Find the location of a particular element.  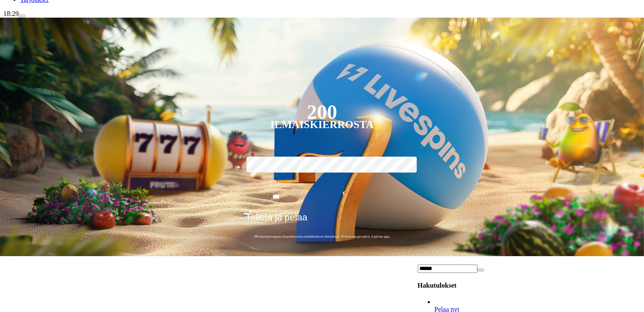

span: 200 kierrätysvapaata ilmaiskierrosta ensitalletuksen yhteydessä. 50 kierrosta per päivä, 4 päivän... is located at coordinates (322, 237).